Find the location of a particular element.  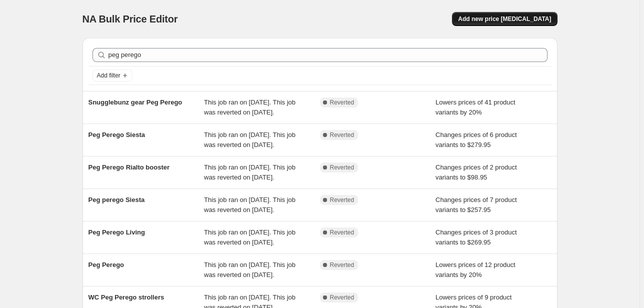

button: Add filter is located at coordinates (112, 76).